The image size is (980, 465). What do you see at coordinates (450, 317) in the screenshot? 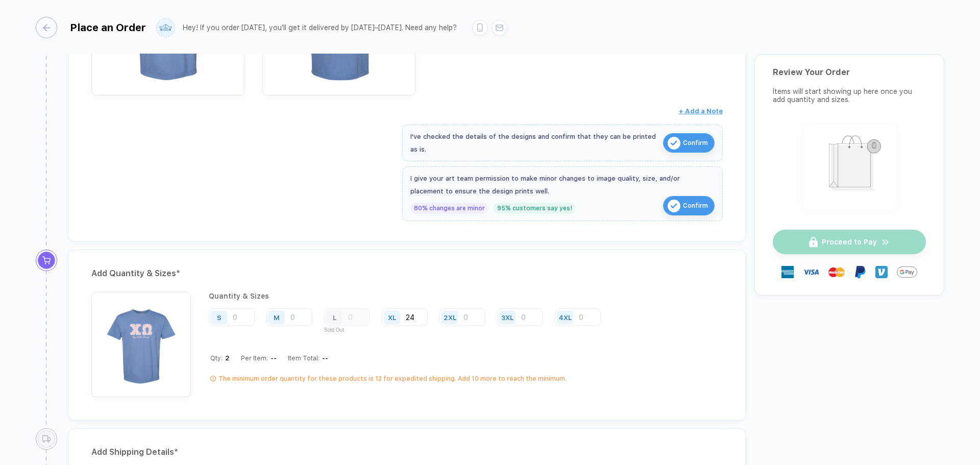
I see `div: 2XL` at bounding box center [450, 317].